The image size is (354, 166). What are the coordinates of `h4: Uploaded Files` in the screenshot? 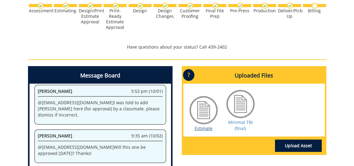 It's located at (254, 76).